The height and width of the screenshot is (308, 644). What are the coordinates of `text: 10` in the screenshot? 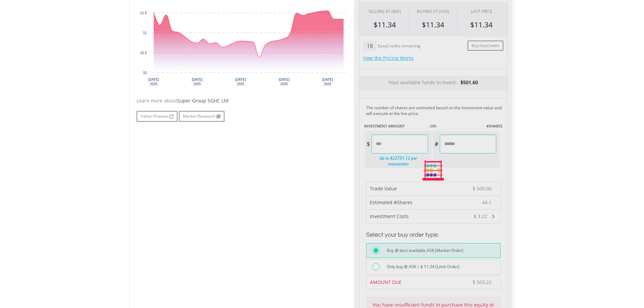 It's located at (145, 73).